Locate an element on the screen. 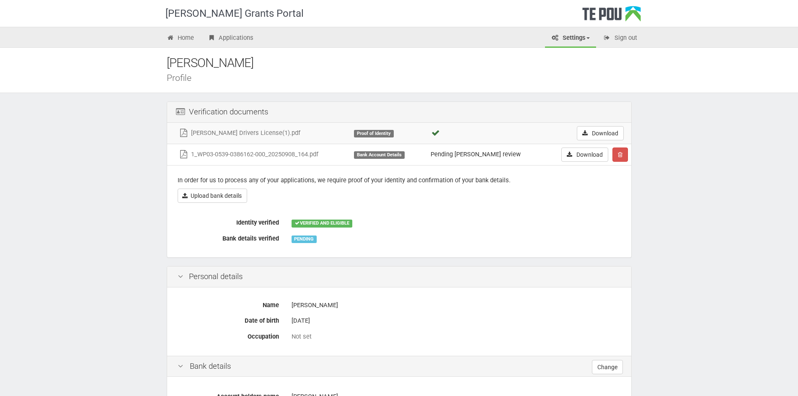 Image resolution: width=798 pixels, height=396 pixels. a: Sign out is located at coordinates (620, 39).